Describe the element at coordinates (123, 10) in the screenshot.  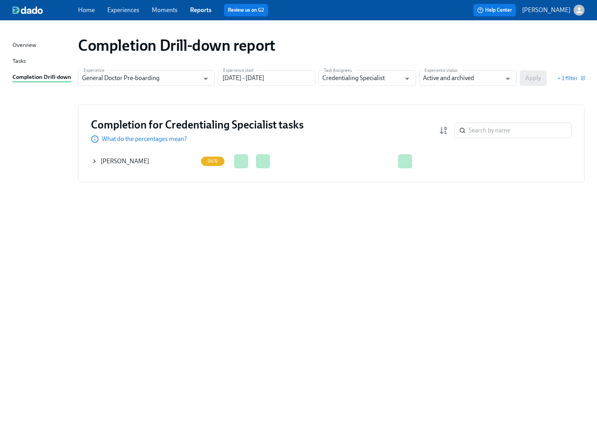
I see `a: Experiences` at that location.